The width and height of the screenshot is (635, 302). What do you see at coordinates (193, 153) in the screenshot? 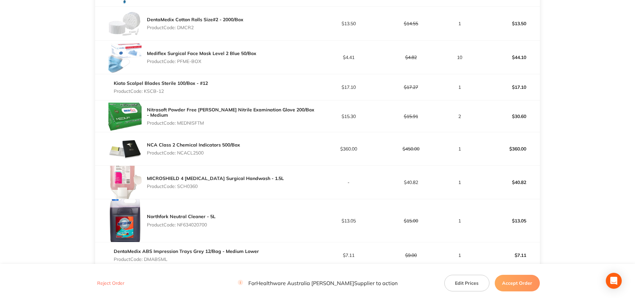
I see `p: Product Code: NCACL2500` at bounding box center [193, 153].